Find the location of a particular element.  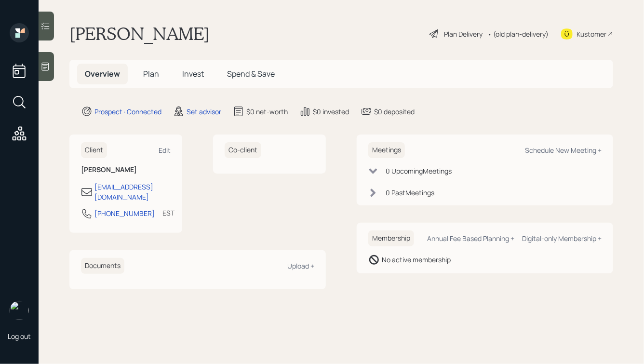

div: Kustomer is located at coordinates (591, 34).